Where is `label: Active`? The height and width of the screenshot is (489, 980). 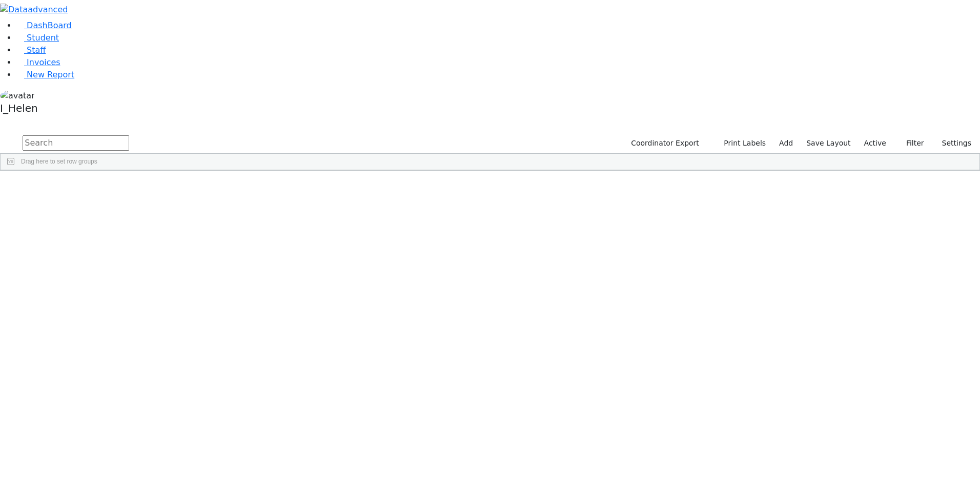
label: Active is located at coordinates (875, 143).